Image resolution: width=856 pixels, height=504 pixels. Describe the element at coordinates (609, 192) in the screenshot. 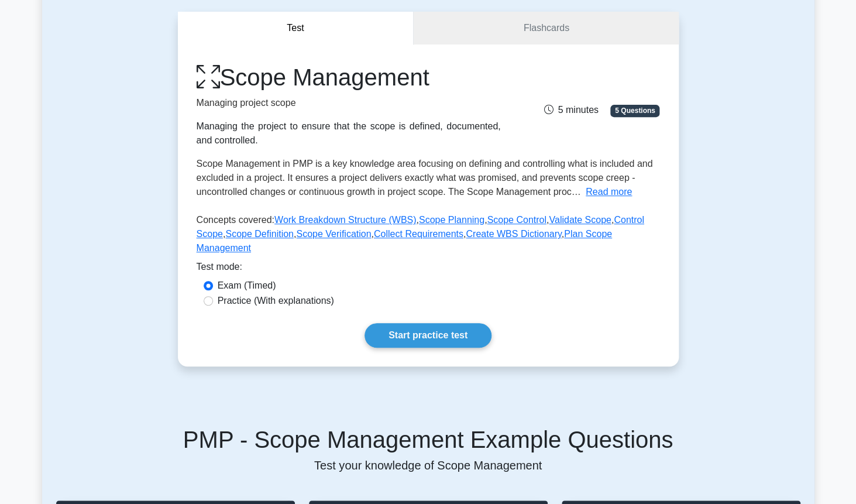

I see `button: Read more` at that location.